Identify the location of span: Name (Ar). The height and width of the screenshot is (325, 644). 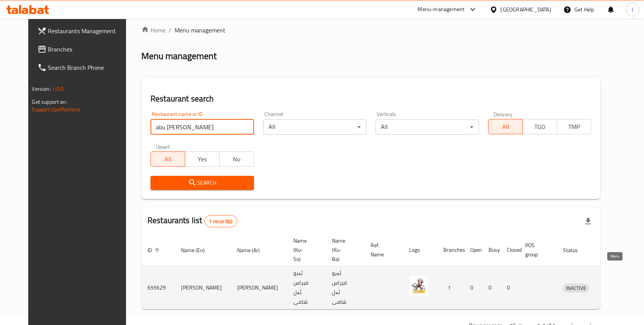
(253, 250).